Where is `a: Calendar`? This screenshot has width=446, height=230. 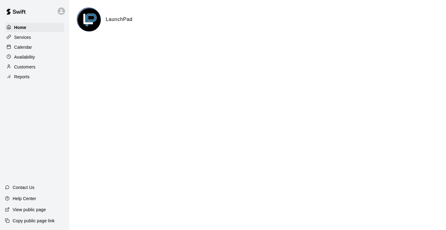
a: Calendar is located at coordinates (35, 47).